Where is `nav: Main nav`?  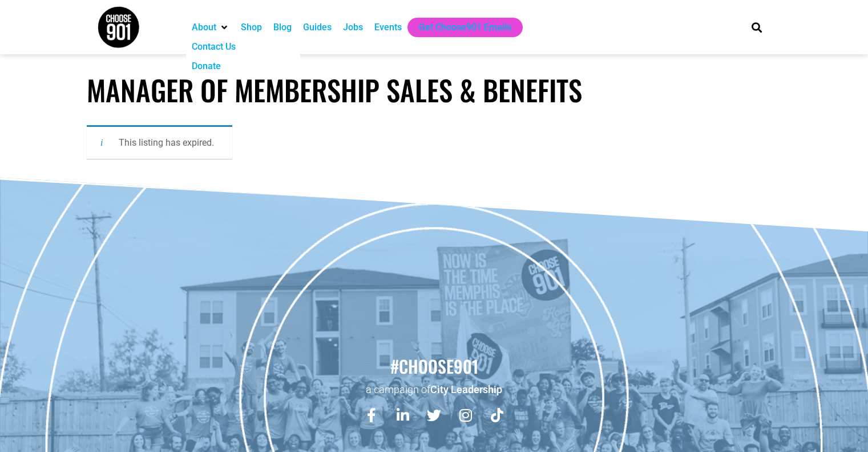 nav: Main nav is located at coordinates (459, 27).